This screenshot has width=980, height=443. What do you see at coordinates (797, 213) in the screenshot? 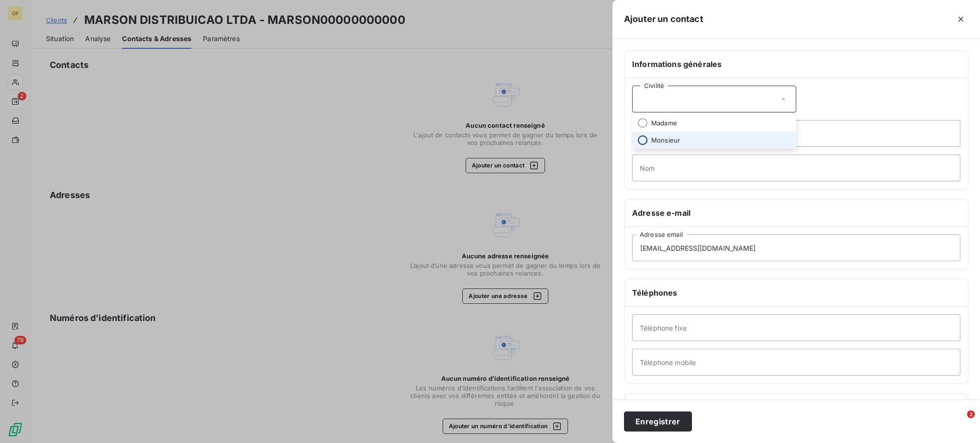
I see `h6: Adresse e-mail` at bounding box center [797, 213].